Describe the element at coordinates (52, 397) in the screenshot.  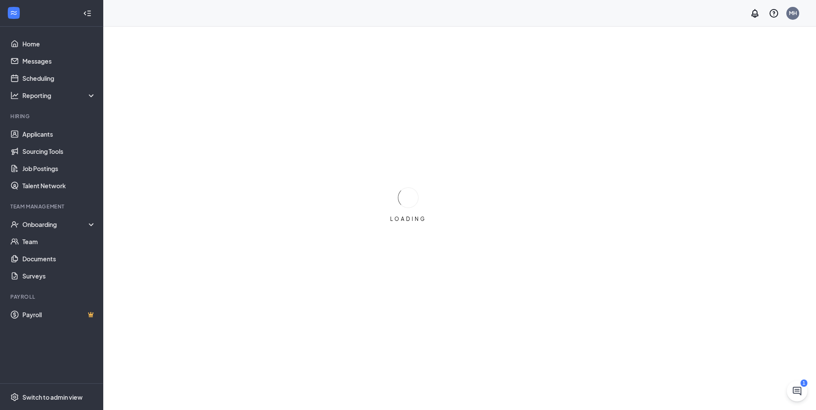
I see `div: Switch to admin view` at that location.